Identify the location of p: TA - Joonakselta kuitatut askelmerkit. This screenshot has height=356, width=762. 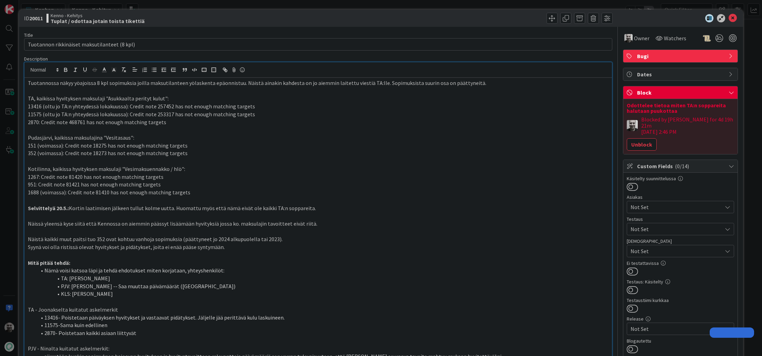
(318, 310).